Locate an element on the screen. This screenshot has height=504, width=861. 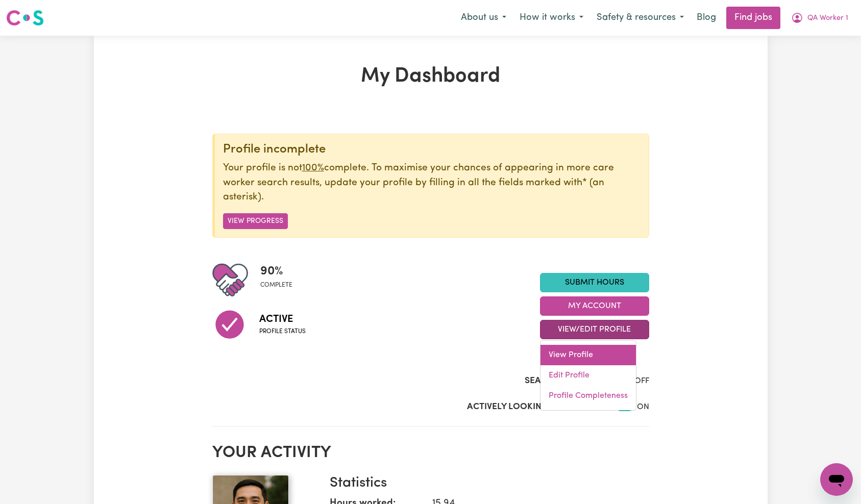
button: View Progress is located at coordinates (255, 221).